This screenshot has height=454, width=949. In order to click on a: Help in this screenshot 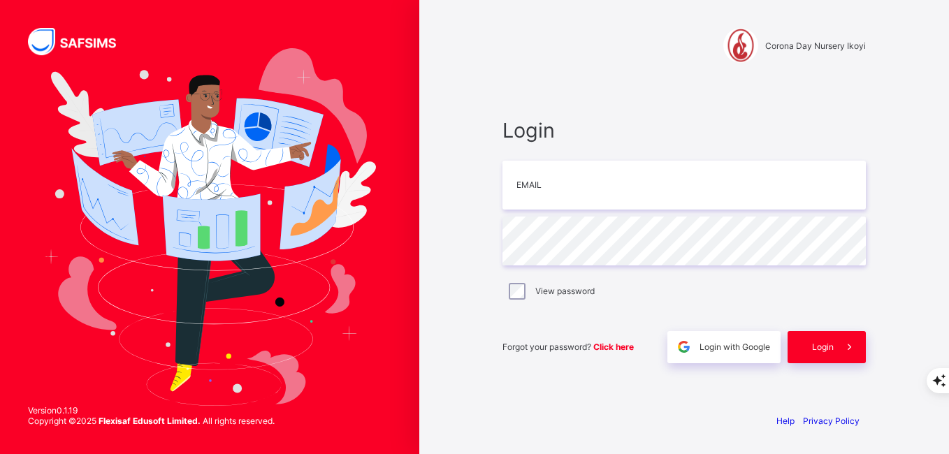, I will do `click(786, 421)`.